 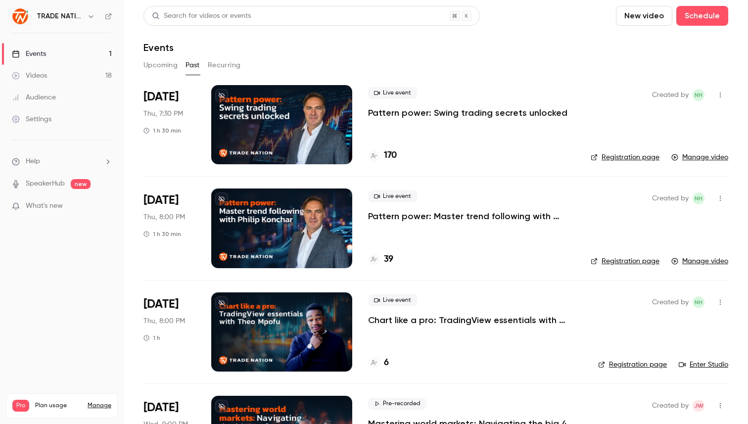 What do you see at coordinates (152, 338) in the screenshot?
I see `div: 1 h` at bounding box center [152, 338].